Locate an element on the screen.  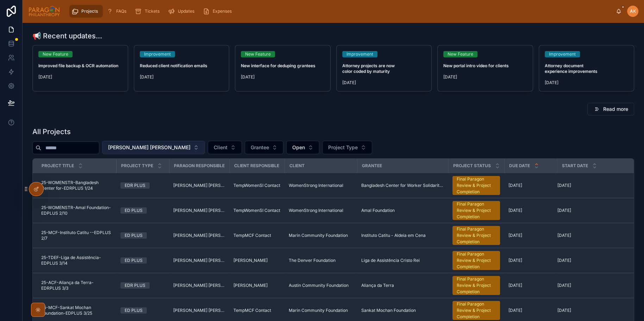
span: The Denver Foundation is located at coordinates (312, 260).